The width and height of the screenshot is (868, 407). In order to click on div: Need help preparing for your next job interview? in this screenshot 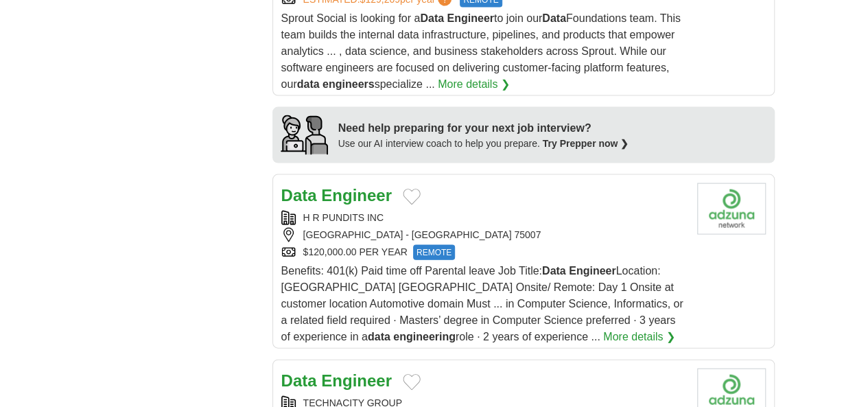, I will do `click(484, 128)`.